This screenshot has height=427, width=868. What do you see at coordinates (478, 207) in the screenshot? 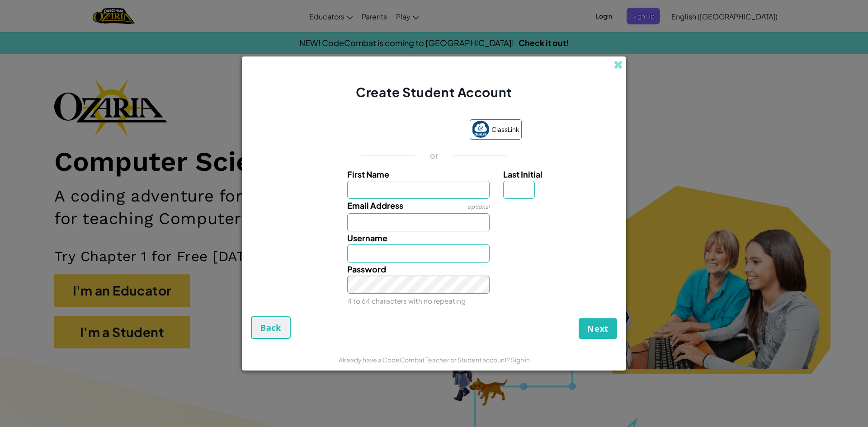
I see `span: optional` at bounding box center [478, 207].